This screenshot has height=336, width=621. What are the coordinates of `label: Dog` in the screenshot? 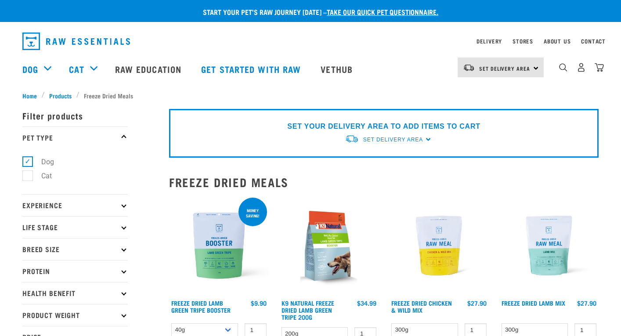 It's located at (42, 162).